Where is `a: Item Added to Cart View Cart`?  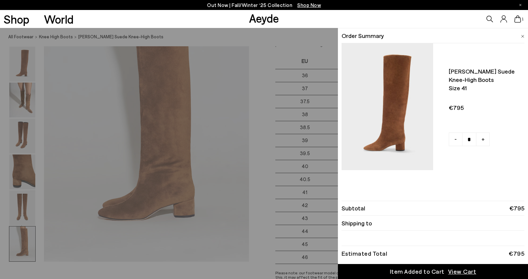 a: Item Added to Cart View Cart is located at coordinates (433, 271).